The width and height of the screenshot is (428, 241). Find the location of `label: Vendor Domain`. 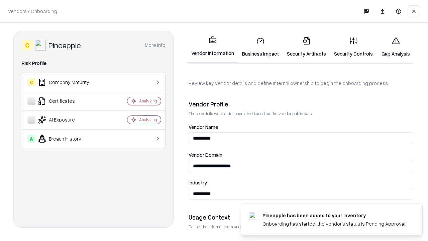

label: Vendor Domain is located at coordinates (301, 154).